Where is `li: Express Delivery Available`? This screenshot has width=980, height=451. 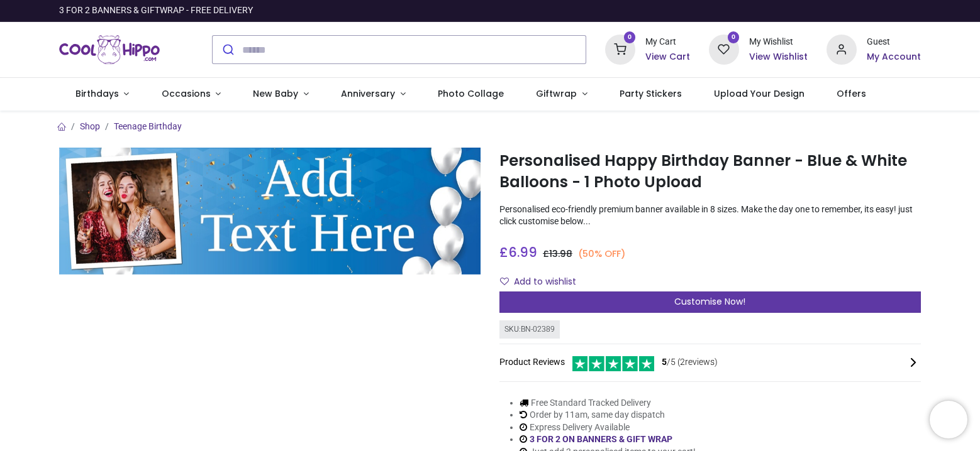
li: Express Delivery Available is located at coordinates (607, 427).